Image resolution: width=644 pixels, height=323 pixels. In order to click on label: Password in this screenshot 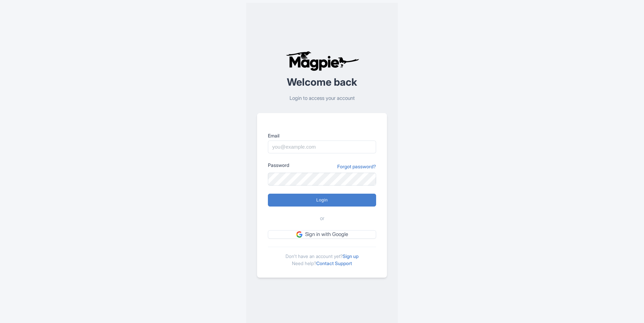, I will do `click(278, 165)`.